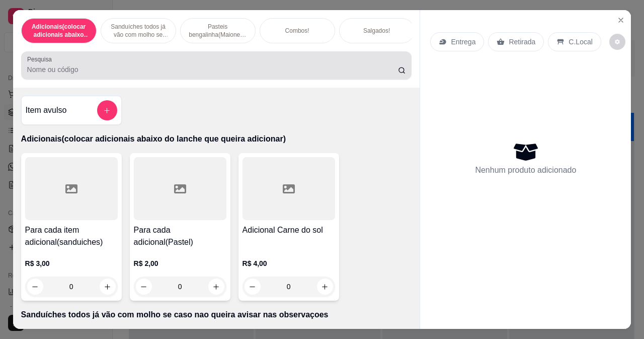  I want to click on h4: Para cada adicional(Pastel), so click(180, 236).